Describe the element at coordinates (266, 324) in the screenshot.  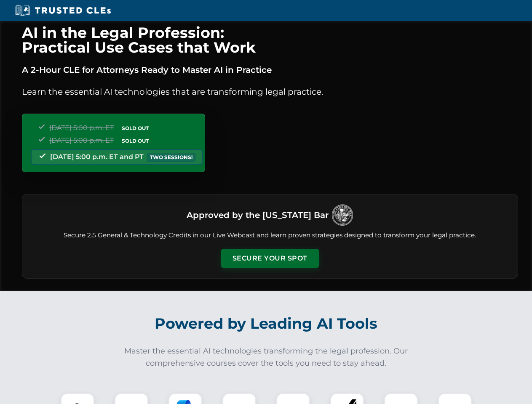
I see `h2: Powered by Leading AI Tools` at that location.